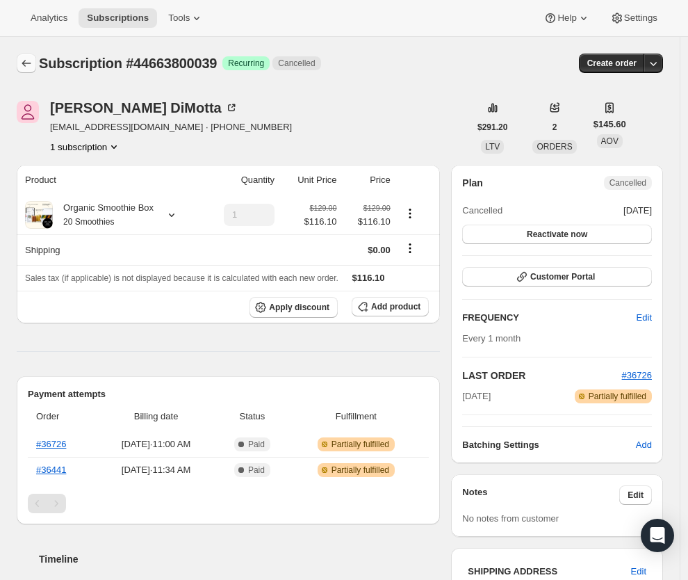 This screenshot has height=580, width=688. I want to click on span: Analytics, so click(49, 18).